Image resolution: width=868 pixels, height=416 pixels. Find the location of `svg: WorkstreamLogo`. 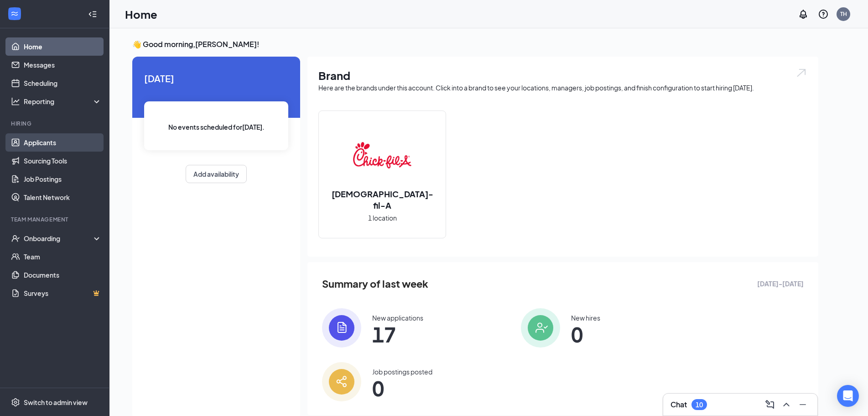

svg: WorkstreamLogo is located at coordinates (15, 14).